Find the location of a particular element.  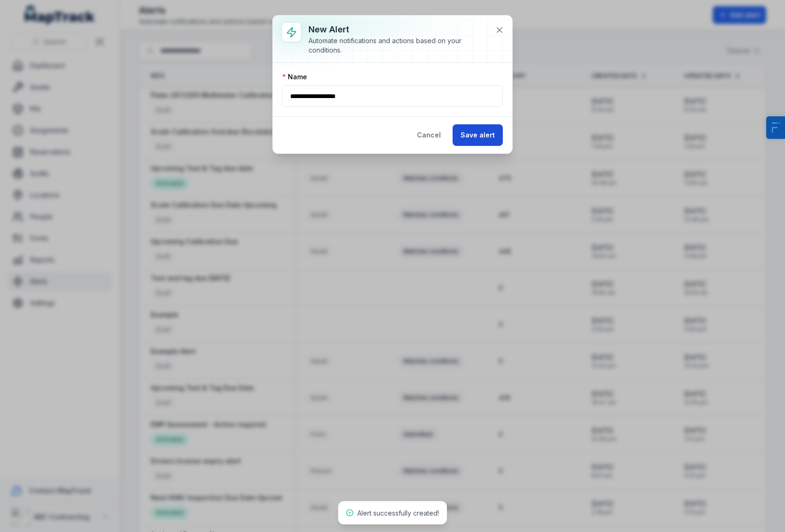

span: Alert successfully created! is located at coordinates (398, 513).